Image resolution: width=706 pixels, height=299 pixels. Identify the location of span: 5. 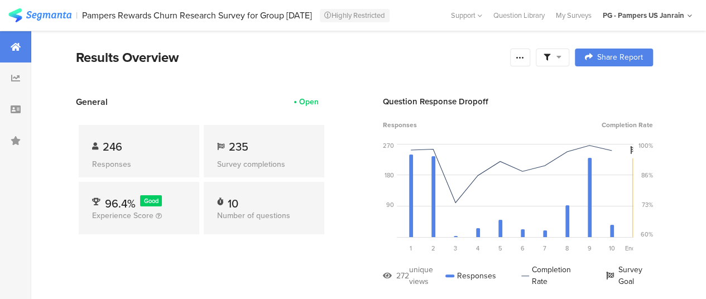
(500, 248).